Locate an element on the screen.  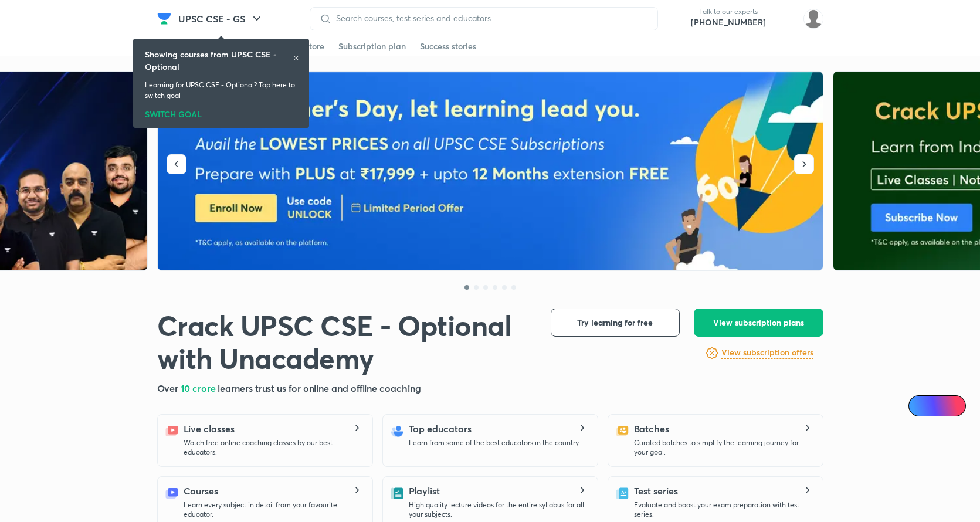
h5: Playlist is located at coordinates (424, 491).